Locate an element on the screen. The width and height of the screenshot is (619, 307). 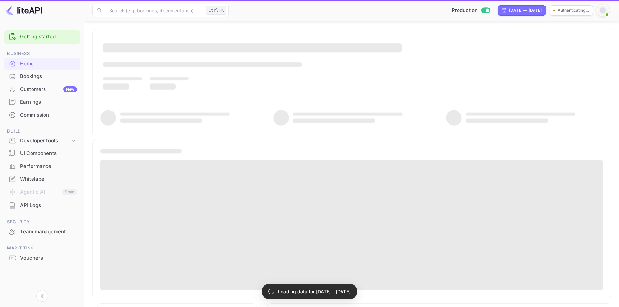
input: Search (e.g. bookings, documentation) is located at coordinates (154, 10).